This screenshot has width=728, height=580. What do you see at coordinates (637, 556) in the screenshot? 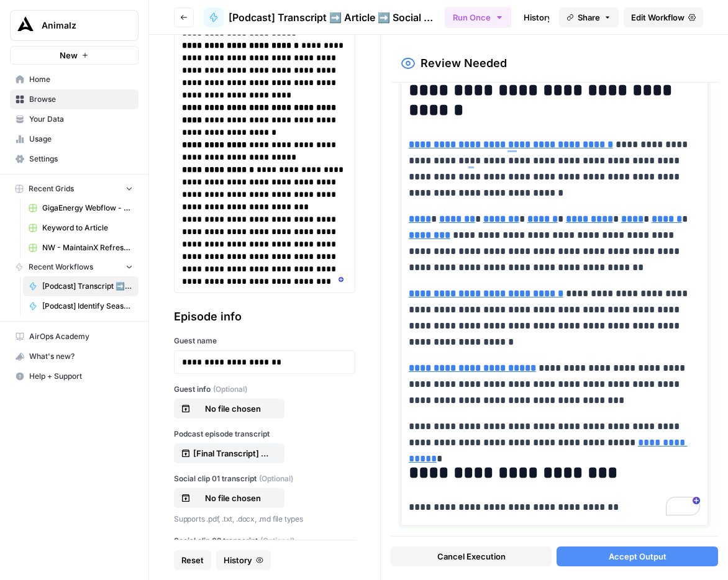
I see `button: Accept Output` at bounding box center [637, 556].